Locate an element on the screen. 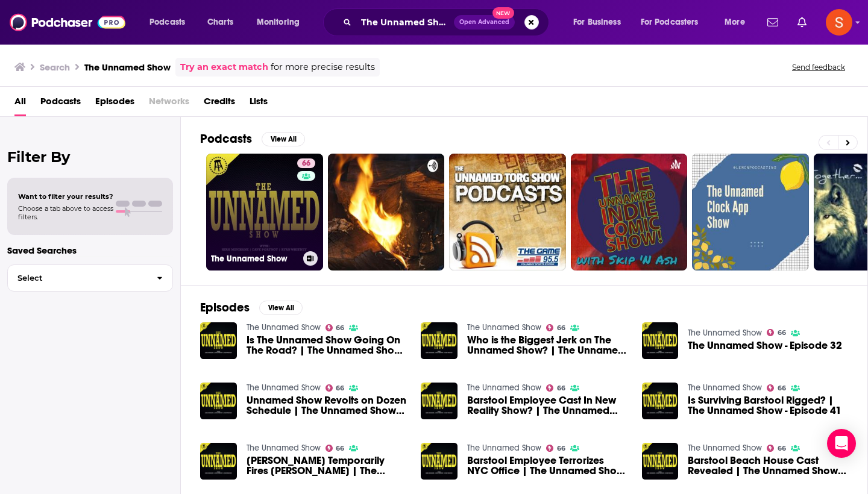  a: Podchaser - Follow, Share and Rate Podcasts is located at coordinates (68, 22).